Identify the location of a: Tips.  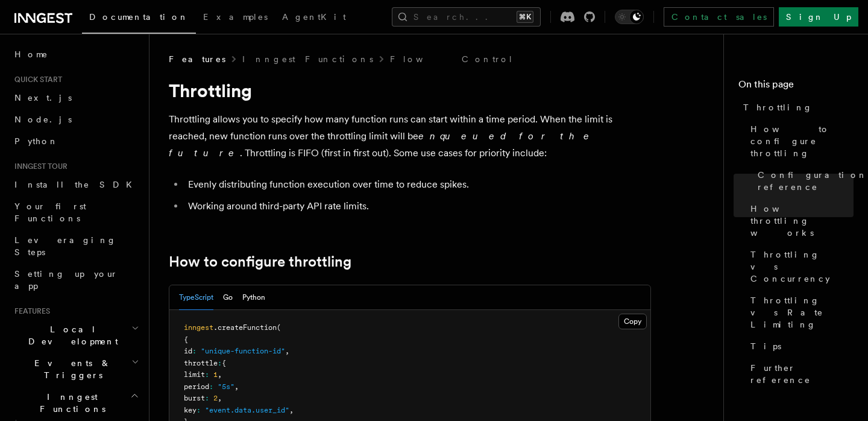
(799, 346).